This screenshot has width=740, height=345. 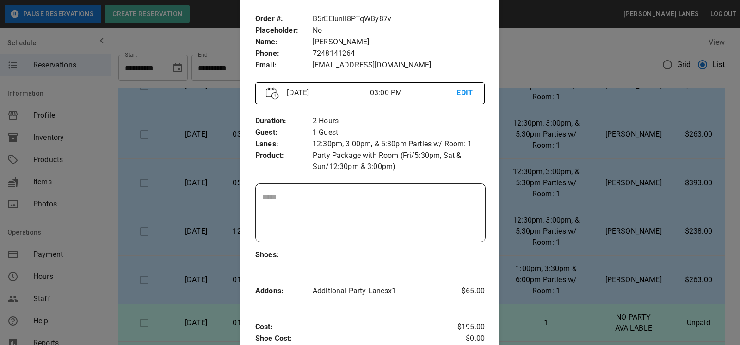 I want to click on p: Name :, so click(x=284, y=42).